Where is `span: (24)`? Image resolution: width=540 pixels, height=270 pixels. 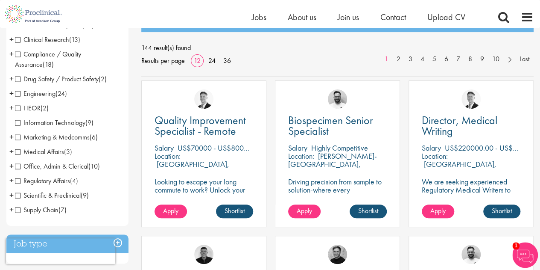
span: (24) is located at coordinates (61, 93).